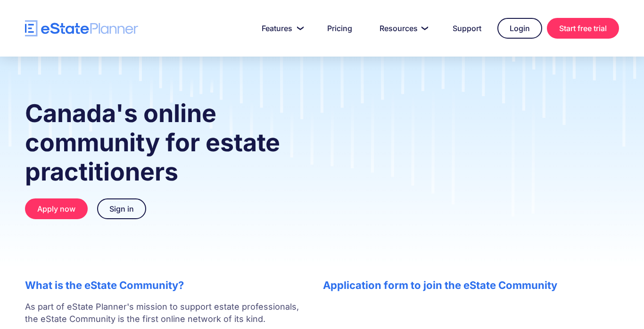 This screenshot has width=644, height=329. Describe the element at coordinates (519, 28) in the screenshot. I see `a: Login` at that location.